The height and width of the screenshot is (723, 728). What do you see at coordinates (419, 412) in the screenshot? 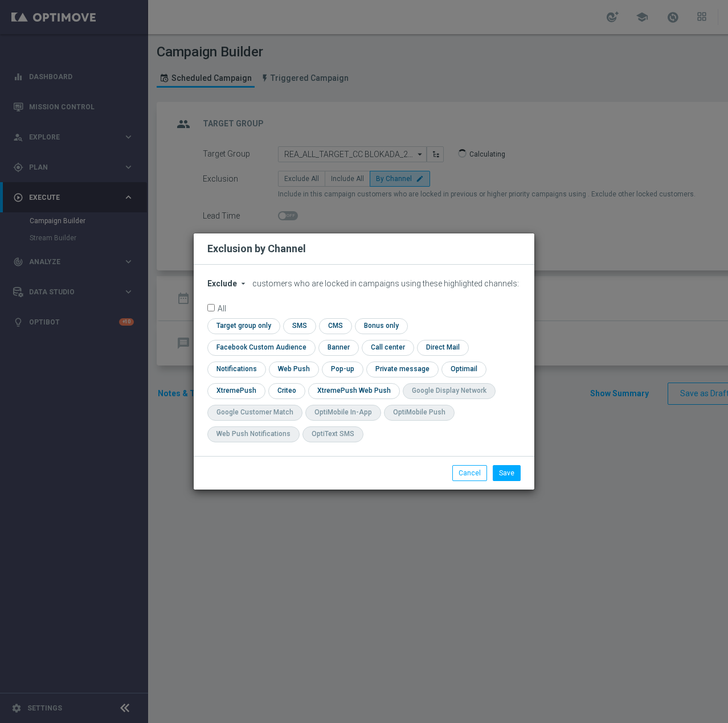
I see `div: OptiMobile Push` at bounding box center [419, 412].